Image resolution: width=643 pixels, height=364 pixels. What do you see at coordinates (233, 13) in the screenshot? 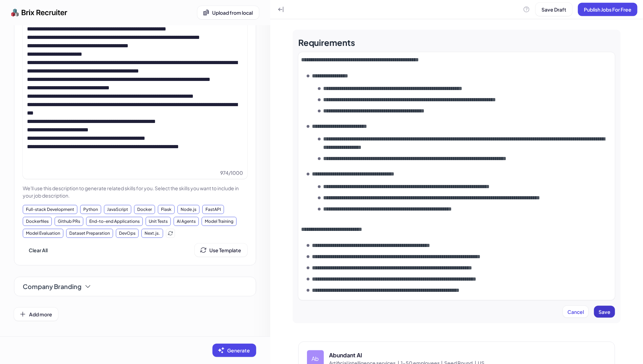
I see `span: Upload from local` at bounding box center [233, 13].